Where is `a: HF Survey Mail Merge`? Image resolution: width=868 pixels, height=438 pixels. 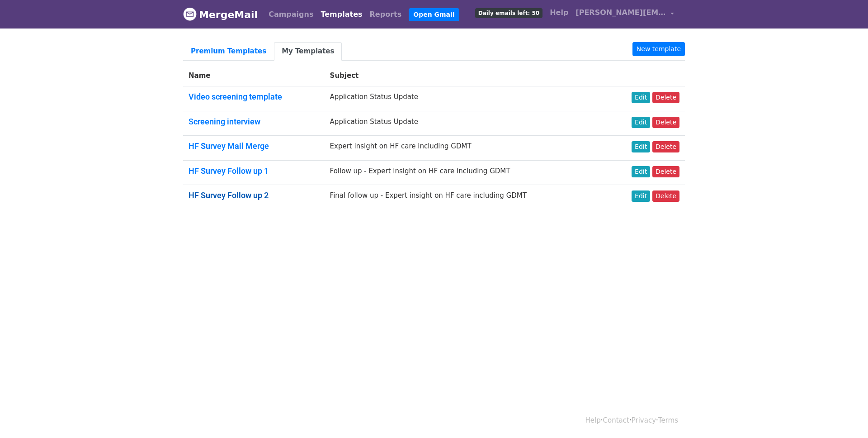 a: HF Survey Mail Merge is located at coordinates (229, 146).